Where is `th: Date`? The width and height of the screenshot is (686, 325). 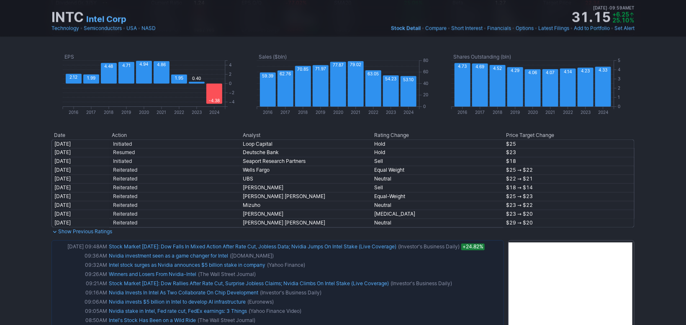
th: Date is located at coordinates (80, 135).